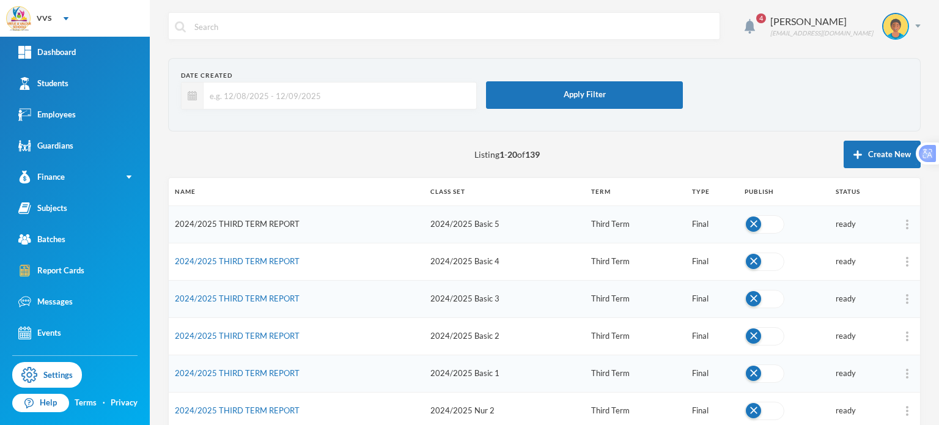 Image resolution: width=939 pixels, height=425 pixels. I want to click on th: Publish, so click(783, 191).